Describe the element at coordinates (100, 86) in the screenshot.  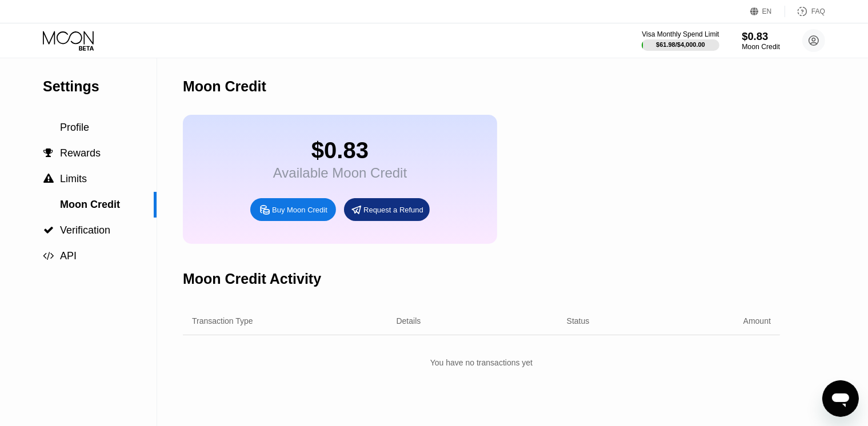
I see `div: Settings` at that location.